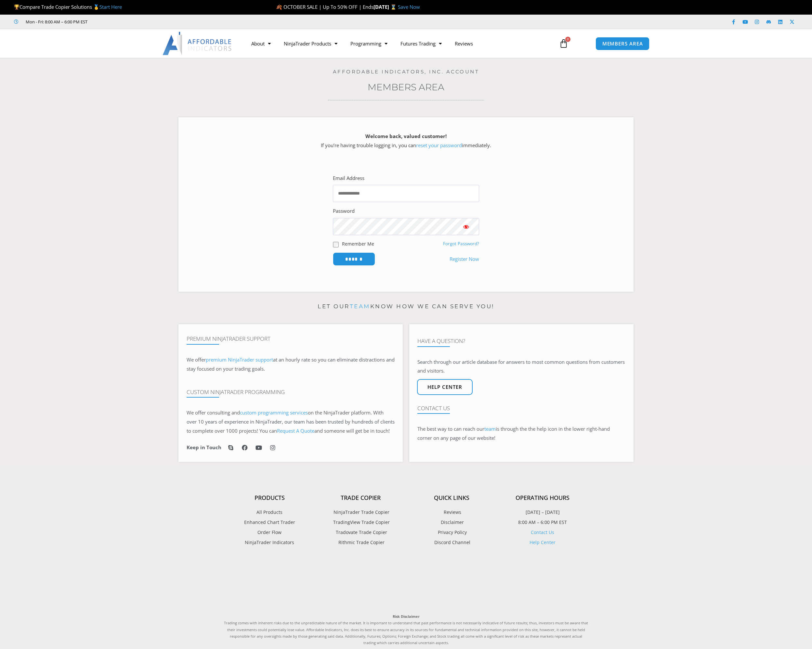 The height and width of the screenshot is (649, 812). I want to click on p: Let our know how we can serve you!, so click(406, 306).